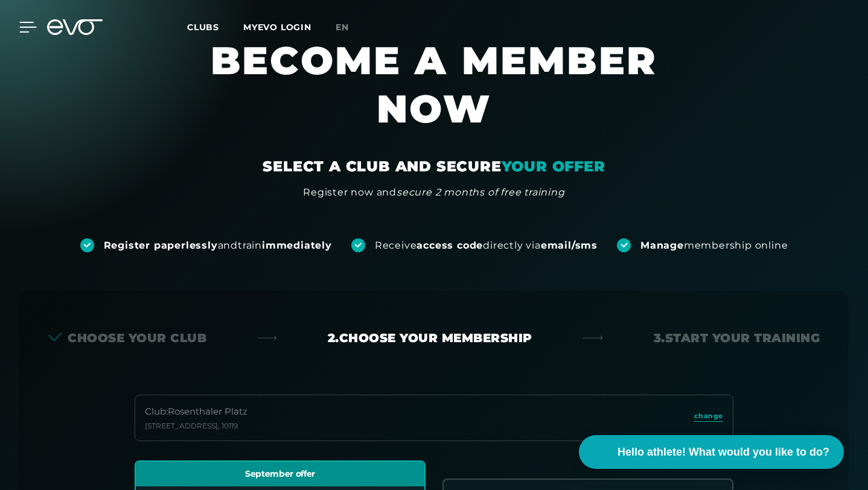 This screenshot has width=868, height=490. I want to click on font: Choose your membership, so click(436, 338).